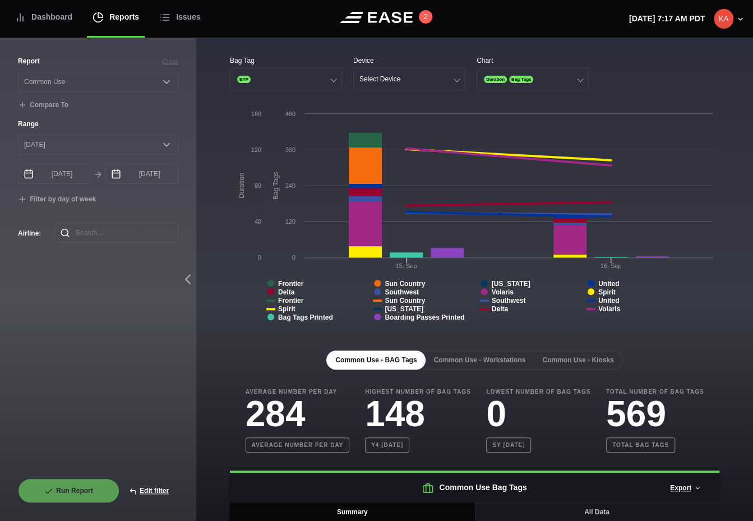  Describe the element at coordinates (291, 150) in the screenshot. I see `text: 360` at that location.